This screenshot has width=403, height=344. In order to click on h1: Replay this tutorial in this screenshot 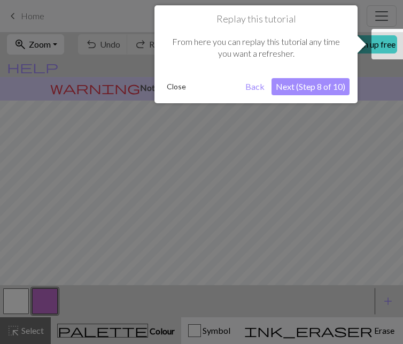, I will do `click(256, 19)`.